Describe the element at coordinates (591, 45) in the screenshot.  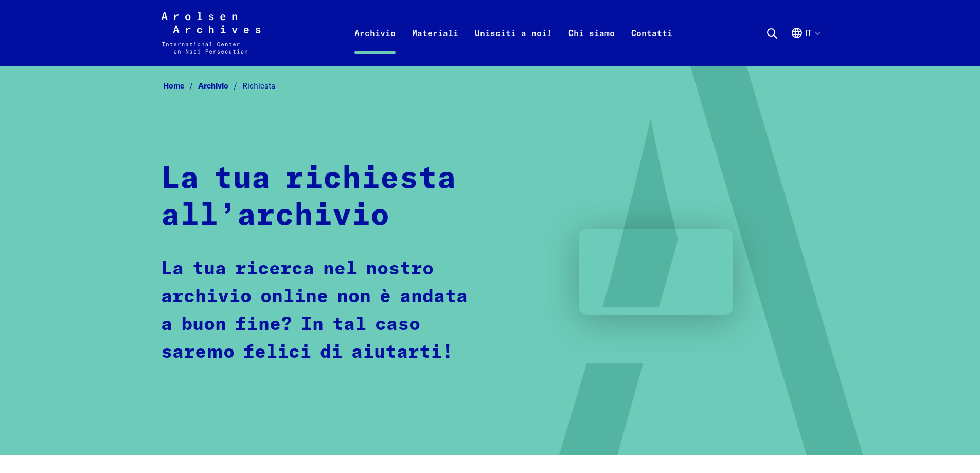
I see `a: Chi siamo` at that location.